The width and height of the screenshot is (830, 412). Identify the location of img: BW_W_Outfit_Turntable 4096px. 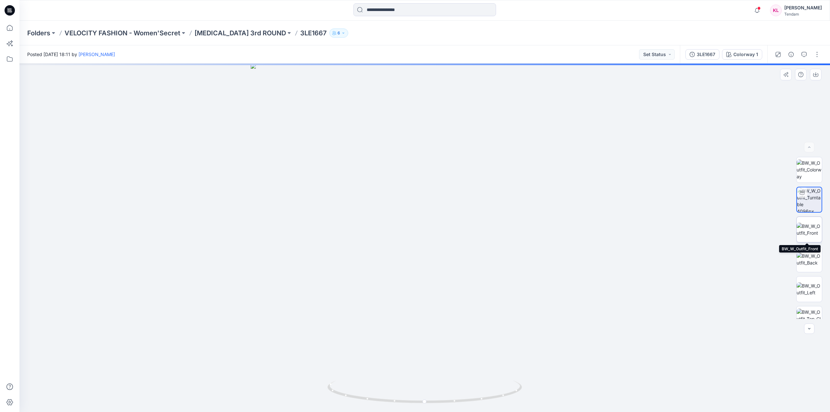
(810, 200).